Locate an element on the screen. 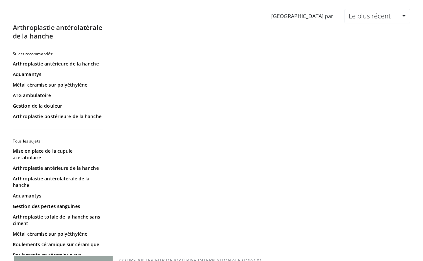 This screenshot has width=423, height=261. font: Tous les sujets : is located at coordinates (28, 141).